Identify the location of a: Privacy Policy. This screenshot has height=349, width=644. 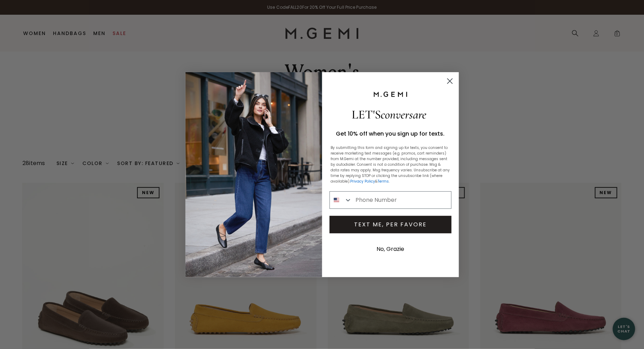
(363, 182).